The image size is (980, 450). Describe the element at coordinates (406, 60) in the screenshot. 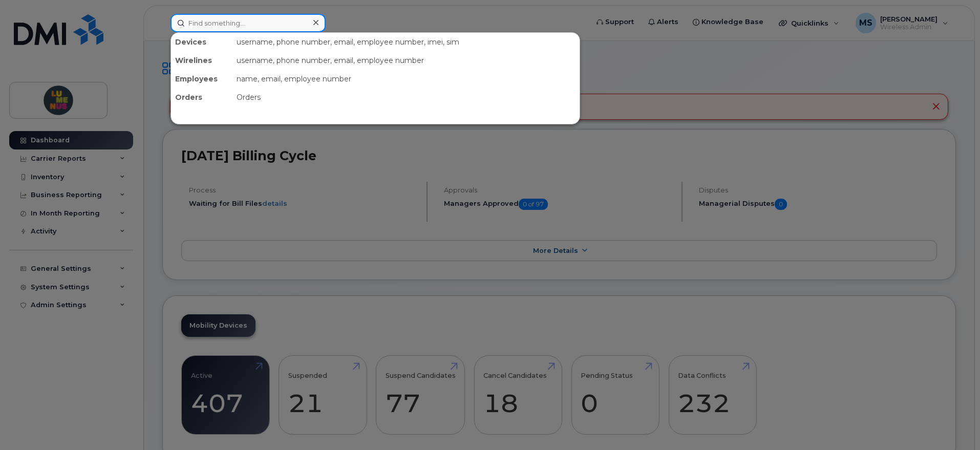

I see `div: username, phone number, email, employee number` at that location.